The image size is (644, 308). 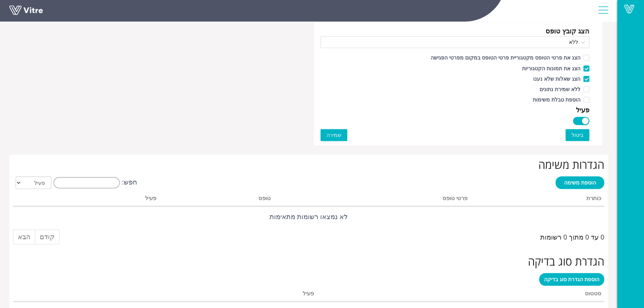 I want to click on div: פעיל, so click(x=583, y=110).